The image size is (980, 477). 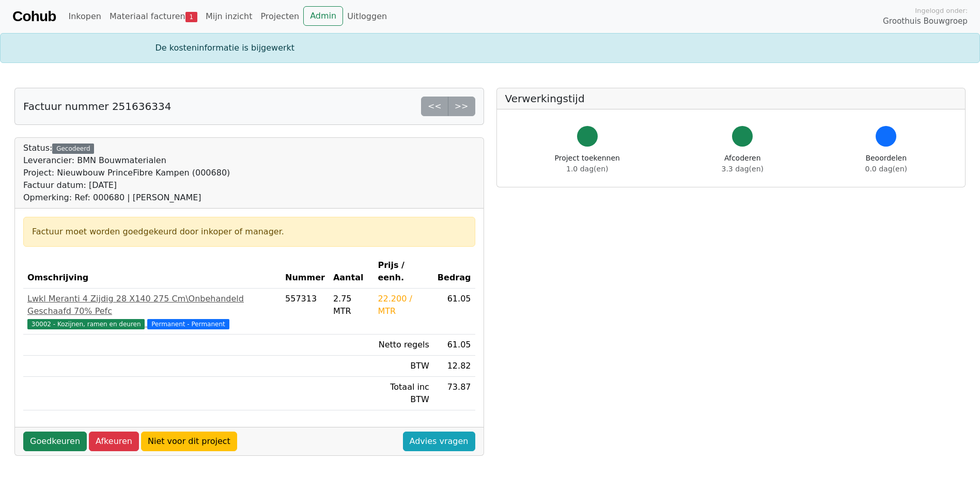 What do you see at coordinates (886, 169) in the screenshot?
I see `span: 0.0 dag(en)` at bounding box center [886, 169].